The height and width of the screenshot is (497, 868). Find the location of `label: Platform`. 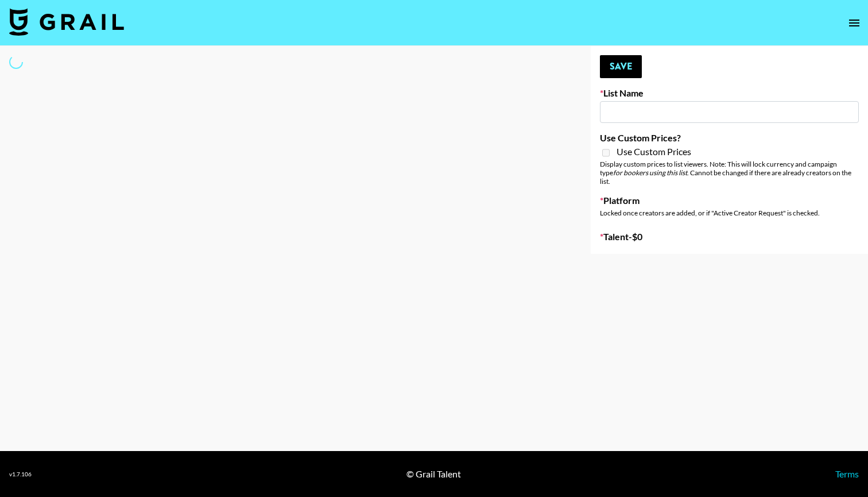

label: Platform is located at coordinates (729, 200).